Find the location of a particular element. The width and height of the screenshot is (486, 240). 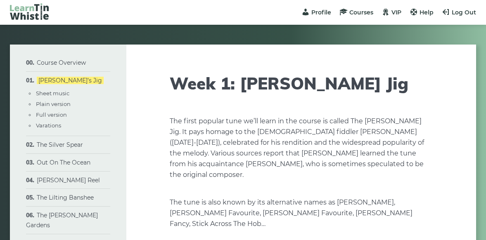

span: Log Out is located at coordinates (463, 12).